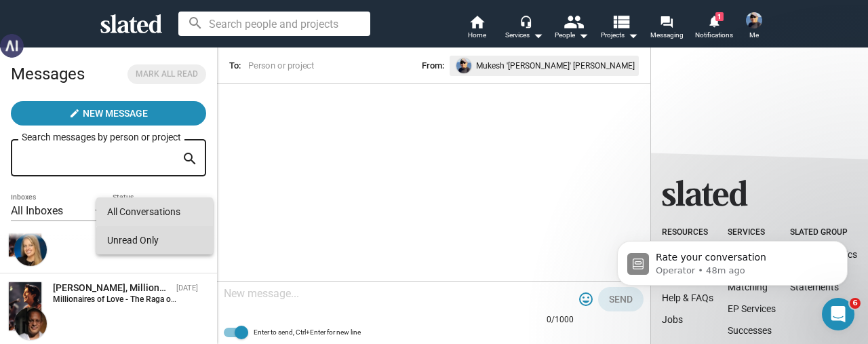  Describe the element at coordinates (147, 59) in the screenshot. I see `p: Message from Operator, sent 48m ago` at that location.